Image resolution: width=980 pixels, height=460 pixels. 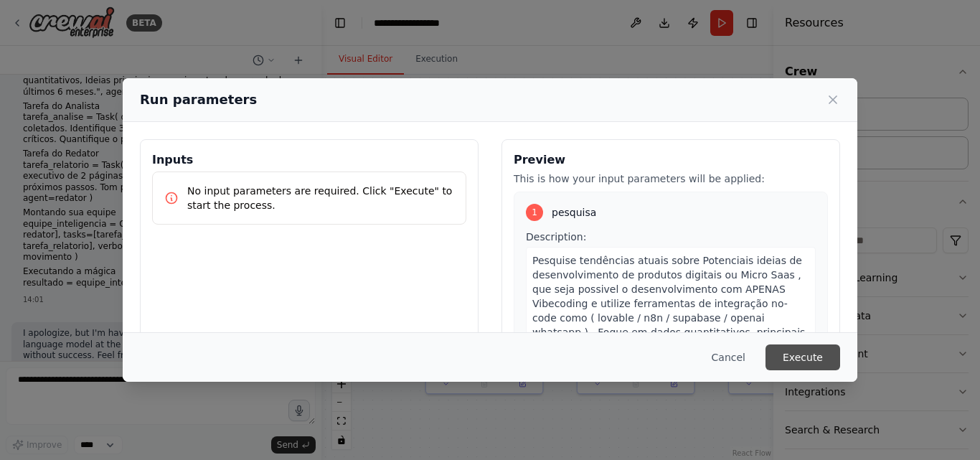 What do you see at coordinates (671, 178) in the screenshot?
I see `p: This is how your input parameters will be applied:` at bounding box center [671, 178].